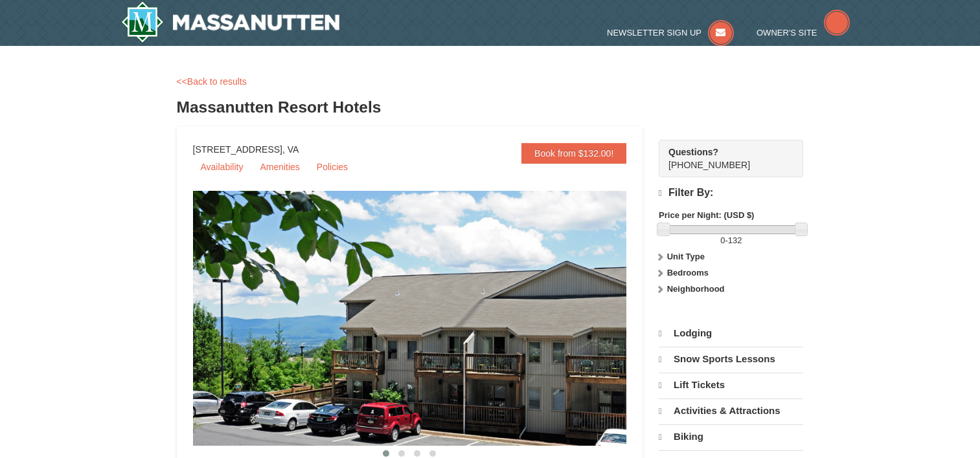  What do you see at coordinates (654, 32) in the screenshot?
I see `span: Newsletter Sign Up` at bounding box center [654, 32].